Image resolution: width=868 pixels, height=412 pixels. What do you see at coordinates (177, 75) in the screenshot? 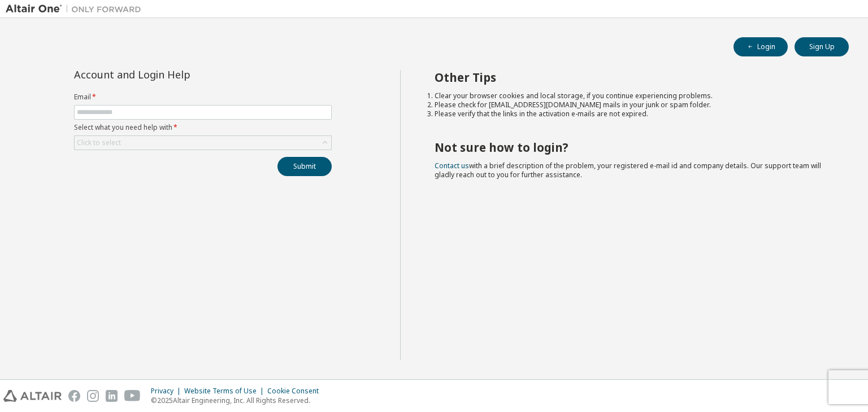
I see `div: Account and Login Help` at bounding box center [177, 75].